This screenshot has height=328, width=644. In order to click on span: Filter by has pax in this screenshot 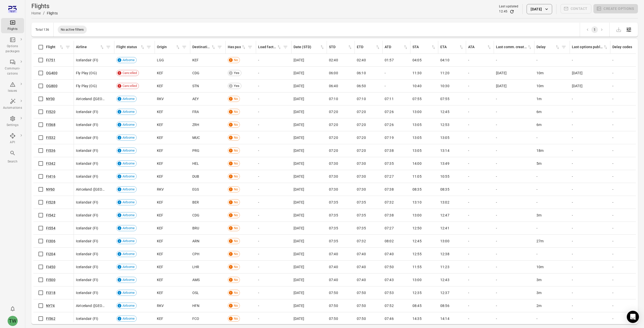, I will do `click(250, 47)`.